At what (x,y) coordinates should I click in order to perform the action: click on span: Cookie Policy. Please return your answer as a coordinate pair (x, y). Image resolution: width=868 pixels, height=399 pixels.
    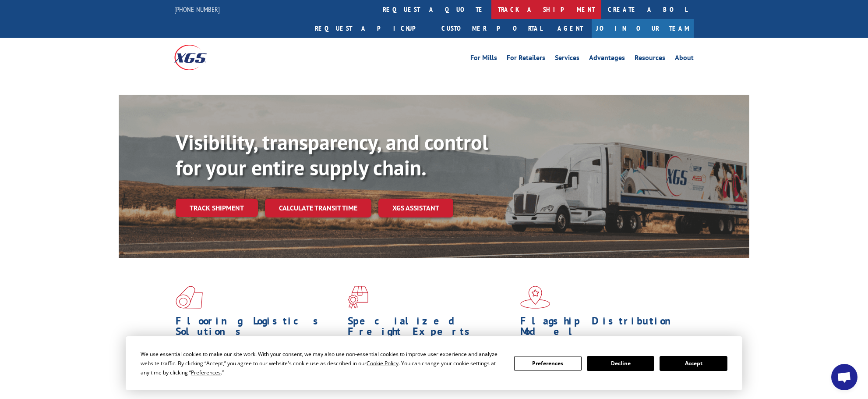
    Looking at the image, I should click on (382, 363).